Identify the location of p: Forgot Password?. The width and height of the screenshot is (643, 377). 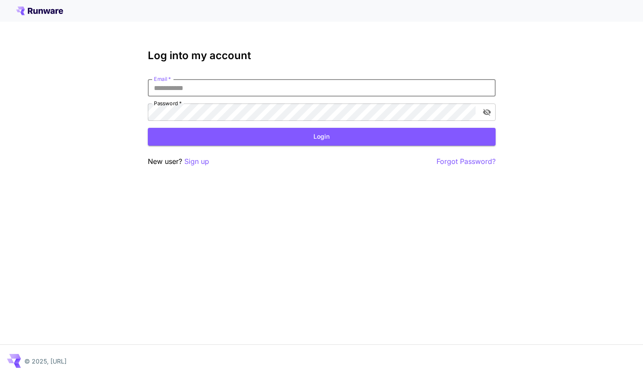
(466, 161).